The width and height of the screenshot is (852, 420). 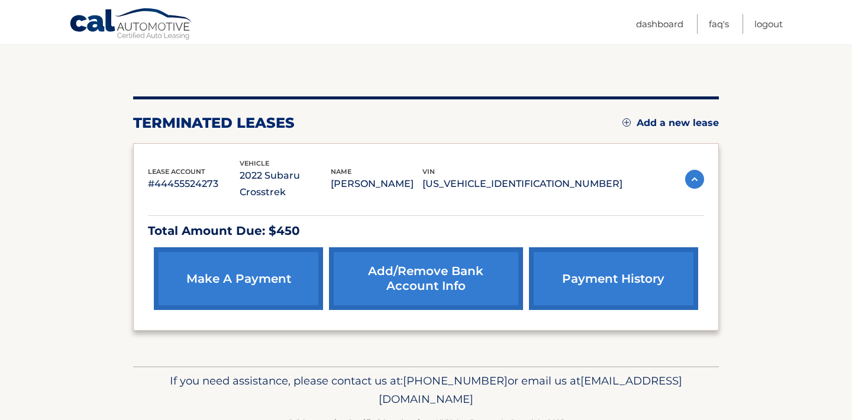 I want to click on span: vin, so click(x=428, y=171).